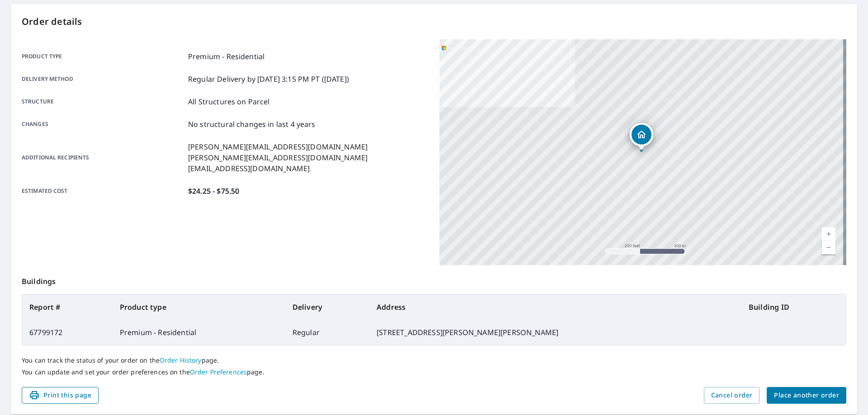 Image resolution: width=868 pixels, height=415 pixels. Describe the element at coordinates (103, 79) in the screenshot. I see `p: Delivery method` at that location.